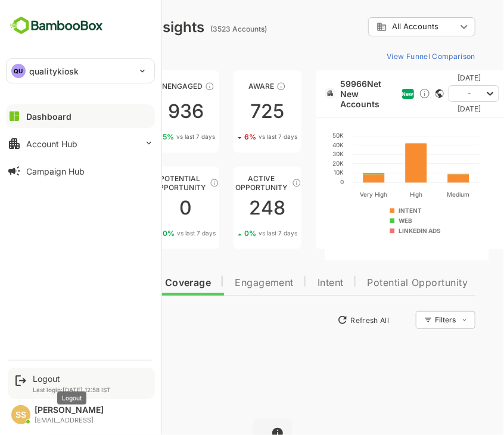  Describe the element at coordinates (289, 283) in the screenshot. I see `span: Intent` at that location.